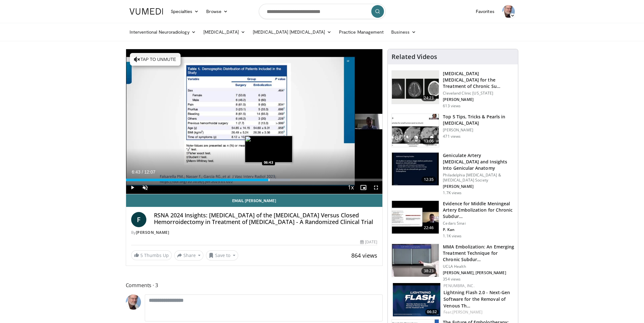  What do you see at coordinates (269, 149) in the screenshot?
I see `img: image.jpeg` at bounding box center [269, 149].